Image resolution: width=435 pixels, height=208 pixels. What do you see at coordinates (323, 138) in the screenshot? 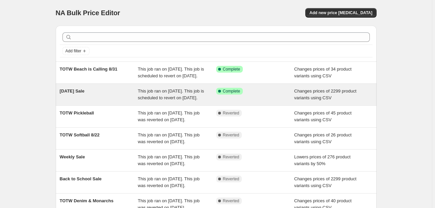
I see `span: Changes prices of 26 product variants using CSV` at bounding box center [323, 138].